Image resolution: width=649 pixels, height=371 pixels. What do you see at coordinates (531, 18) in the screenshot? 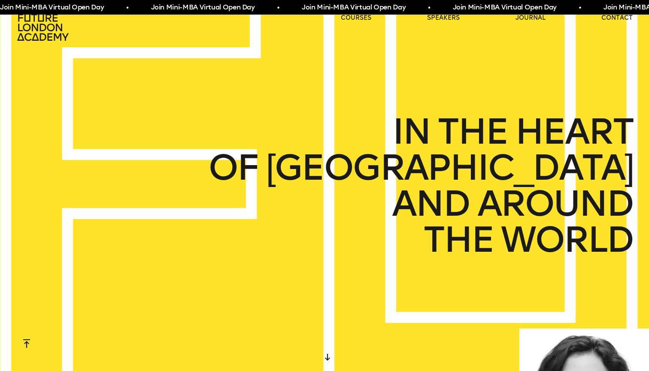
I see `a: journal` at bounding box center [531, 18].